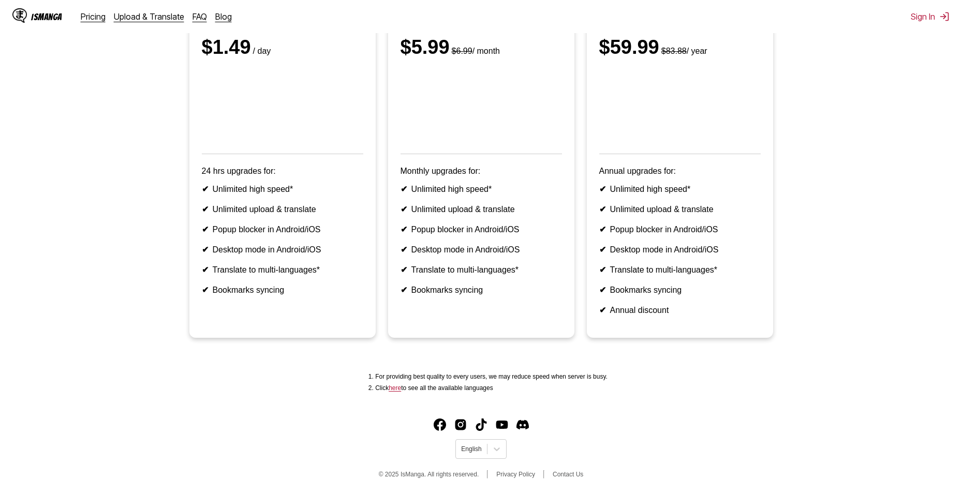  Describe the element at coordinates (502, 425) in the screenshot. I see `img: IsManga YouTube` at that location.